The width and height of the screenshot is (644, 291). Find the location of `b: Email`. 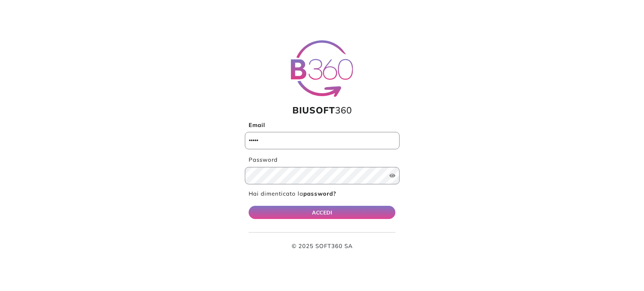

b: Email is located at coordinates (257, 125).